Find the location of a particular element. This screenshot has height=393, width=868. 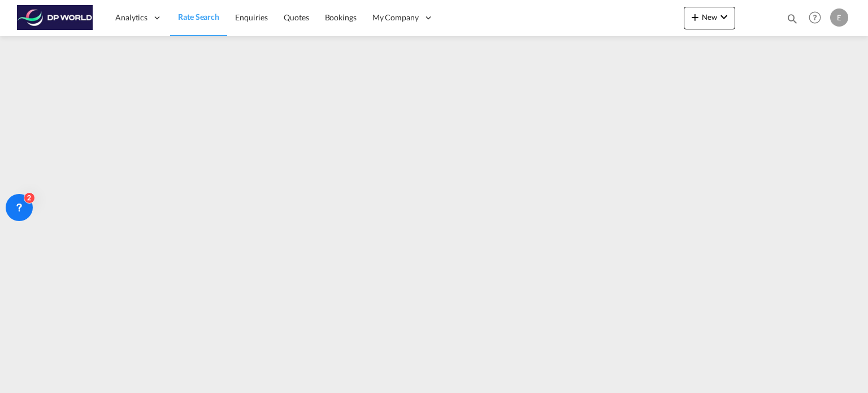

span: Quotes is located at coordinates (297, 17).